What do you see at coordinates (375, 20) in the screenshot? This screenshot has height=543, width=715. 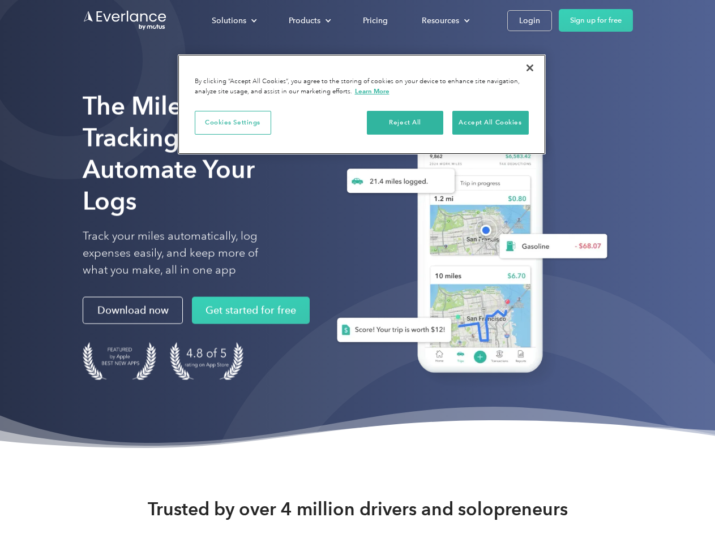 I see `a: Pricing` at bounding box center [375, 20].